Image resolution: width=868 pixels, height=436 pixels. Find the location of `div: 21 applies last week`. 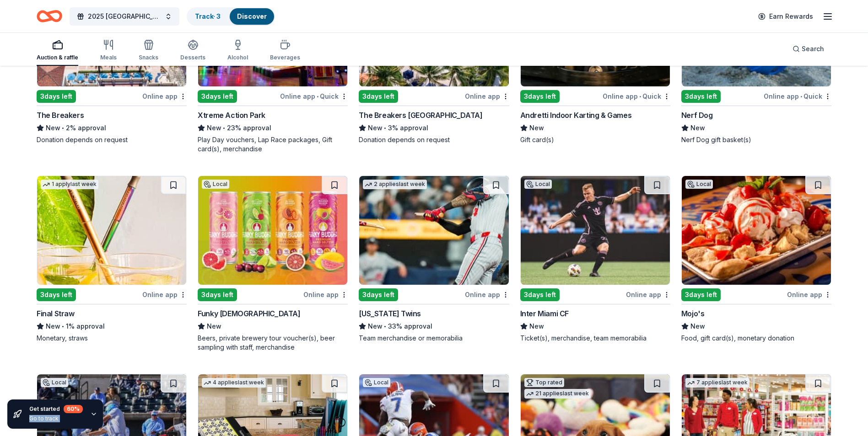

div: 21 applies last week is located at coordinates (557, 394).